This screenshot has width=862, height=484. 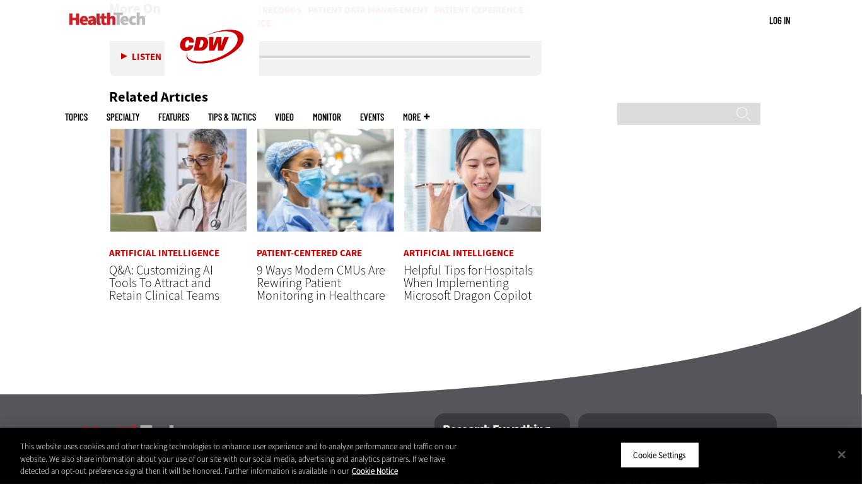 What do you see at coordinates (77, 117) in the screenshot?
I see `span: Topics` at bounding box center [77, 117].